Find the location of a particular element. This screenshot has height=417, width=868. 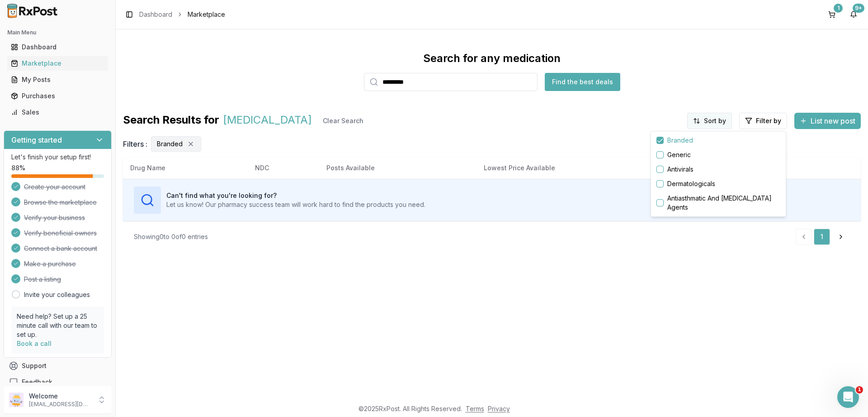

span: Post a listing is located at coordinates (43, 279).